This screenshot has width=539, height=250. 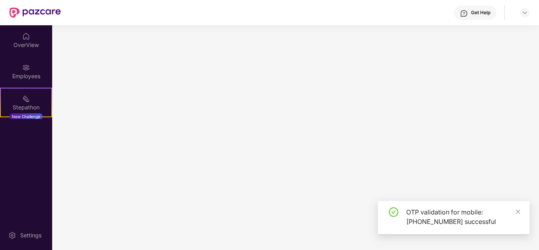 What do you see at coordinates (35, 13) in the screenshot?
I see `img: New Pazcare Logo` at bounding box center [35, 13].